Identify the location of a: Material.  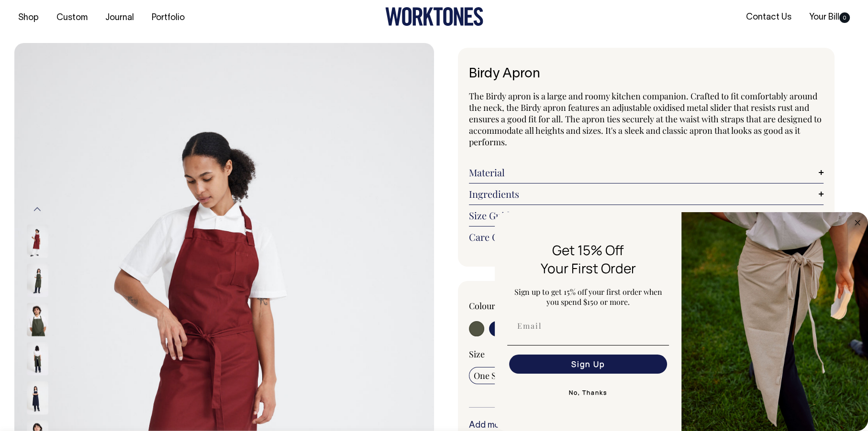
(646, 173).